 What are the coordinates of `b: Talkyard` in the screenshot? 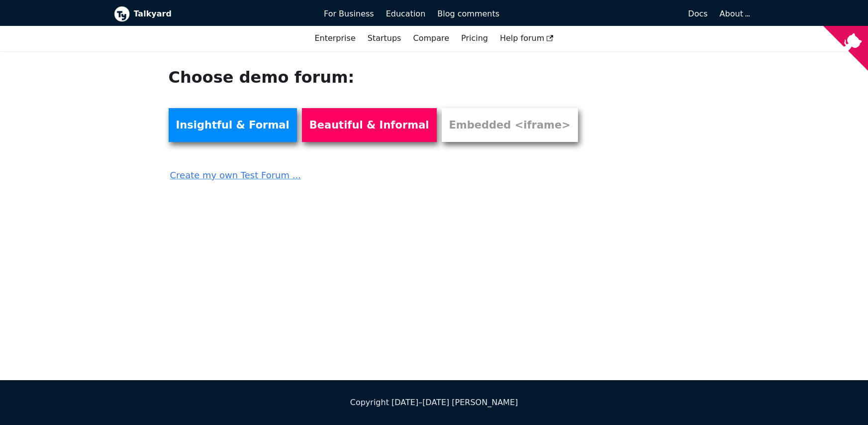 It's located at (222, 14).